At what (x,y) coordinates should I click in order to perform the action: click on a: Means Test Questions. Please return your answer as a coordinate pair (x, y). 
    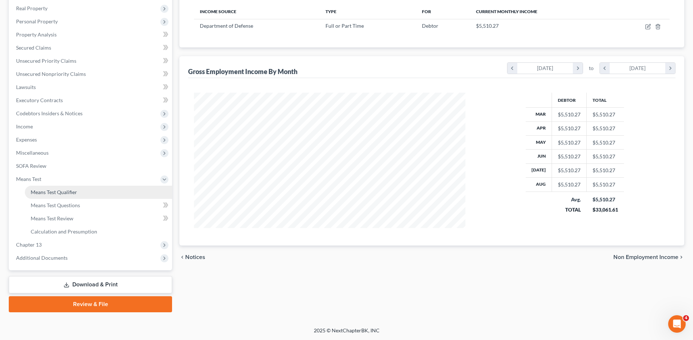
    Looking at the image, I should click on (98, 206).